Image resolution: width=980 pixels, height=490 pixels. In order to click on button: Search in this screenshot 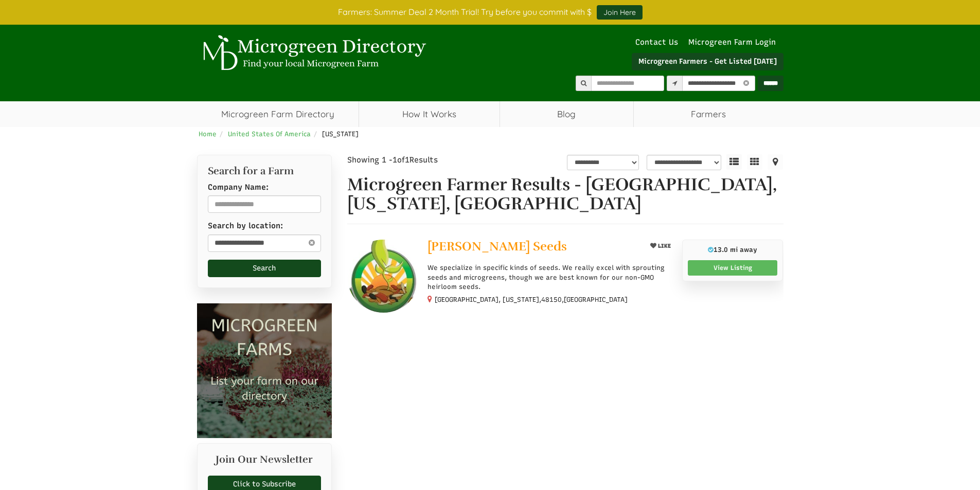, I will do `click(265, 268)`.